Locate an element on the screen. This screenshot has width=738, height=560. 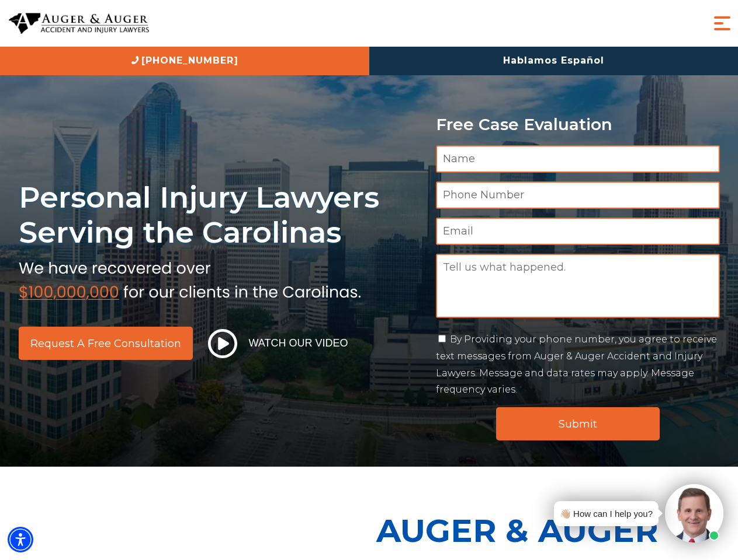
div: Accessibility Menu is located at coordinates (21, 539).